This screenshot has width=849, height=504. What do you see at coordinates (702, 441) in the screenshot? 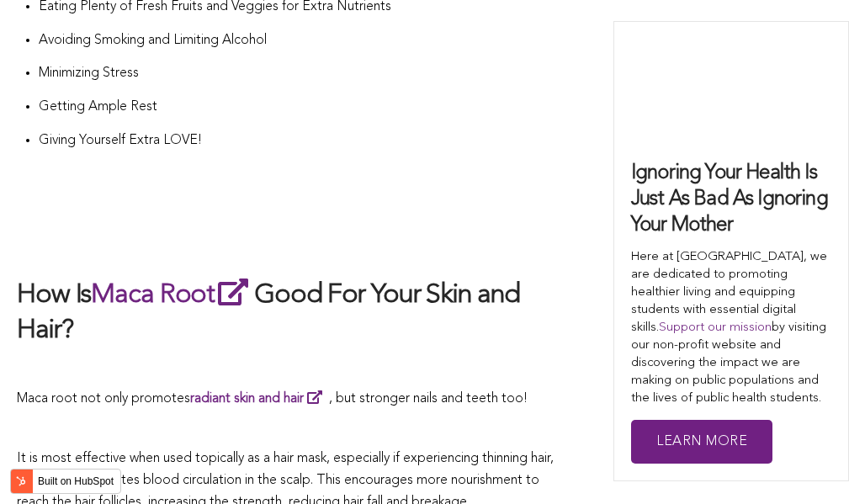
I see `a: Learn More` at bounding box center [702, 441].